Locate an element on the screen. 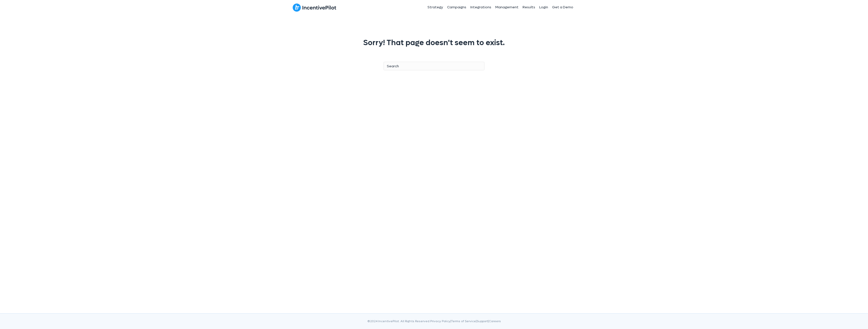 Image resolution: width=868 pixels, height=329 pixels. a: Campaigns is located at coordinates (457, 8).